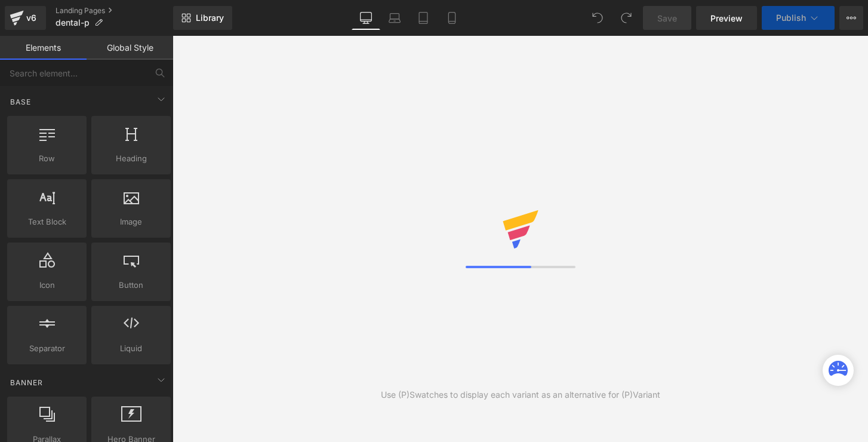 The width and height of the screenshot is (868, 442). Describe the element at coordinates (666, 18) in the screenshot. I see `span: Save` at that location.